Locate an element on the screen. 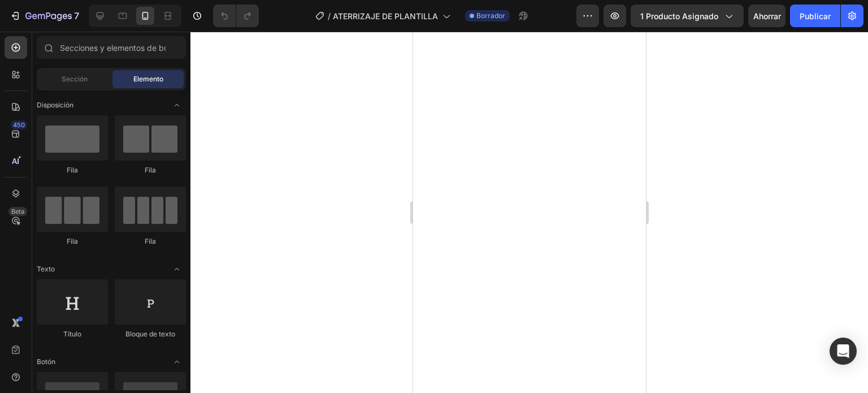  div: Open Intercom Messenger is located at coordinates (843, 351).